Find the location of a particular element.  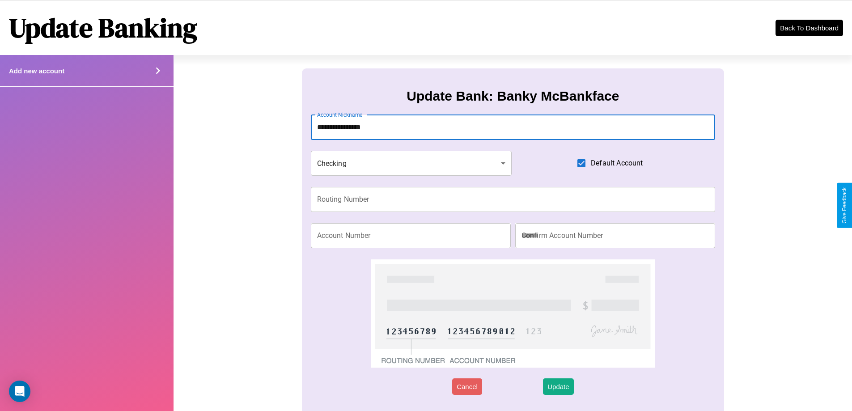

img: check is located at coordinates (512, 313).